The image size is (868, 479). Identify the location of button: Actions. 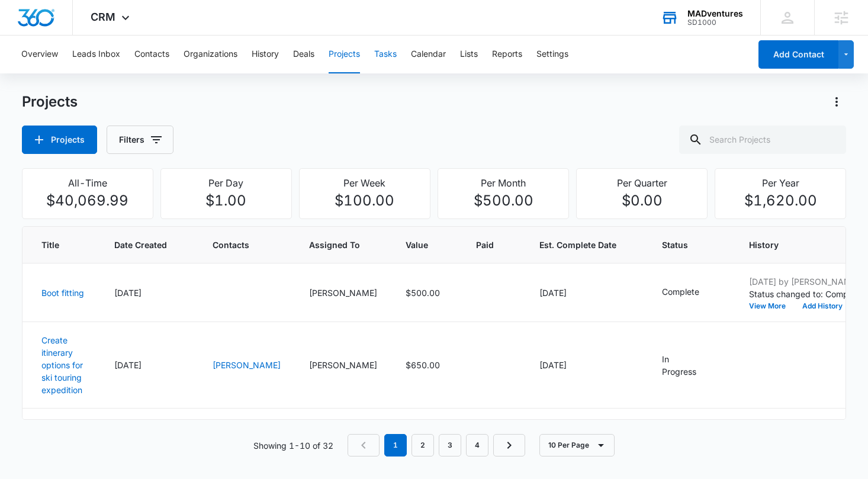
(837, 102).